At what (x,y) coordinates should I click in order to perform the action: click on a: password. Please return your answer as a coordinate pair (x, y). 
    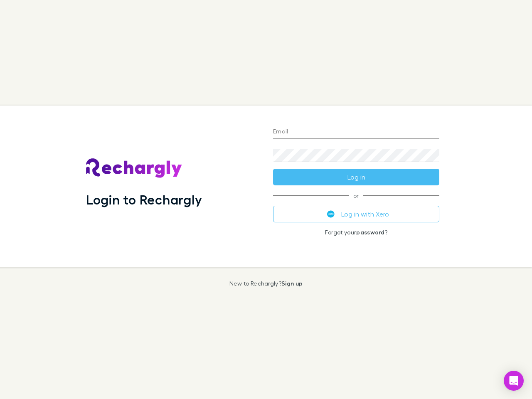
    Looking at the image, I should click on (371, 232).